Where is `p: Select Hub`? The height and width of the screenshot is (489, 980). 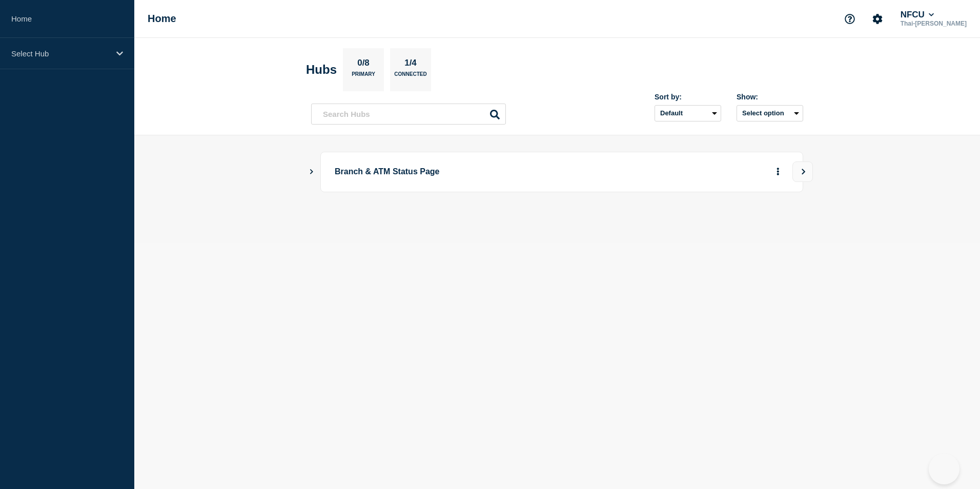
p: Select Hub is located at coordinates (60, 53).